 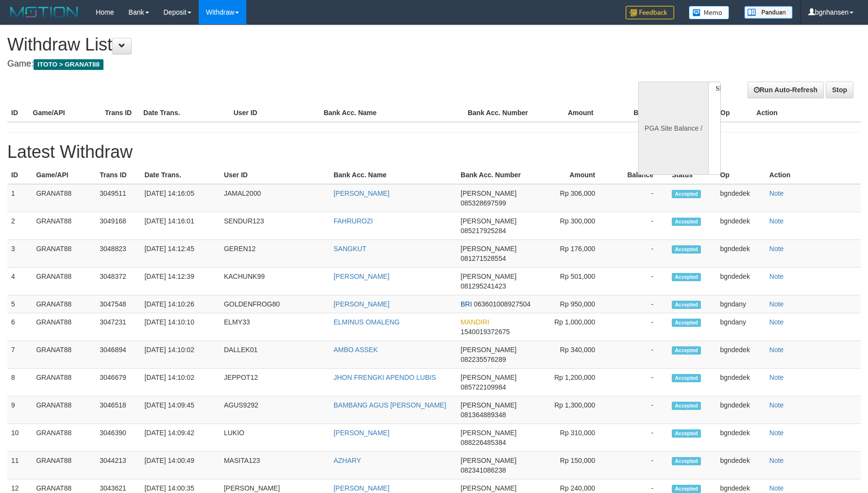 I want to click on td: 10, so click(x=19, y=438).